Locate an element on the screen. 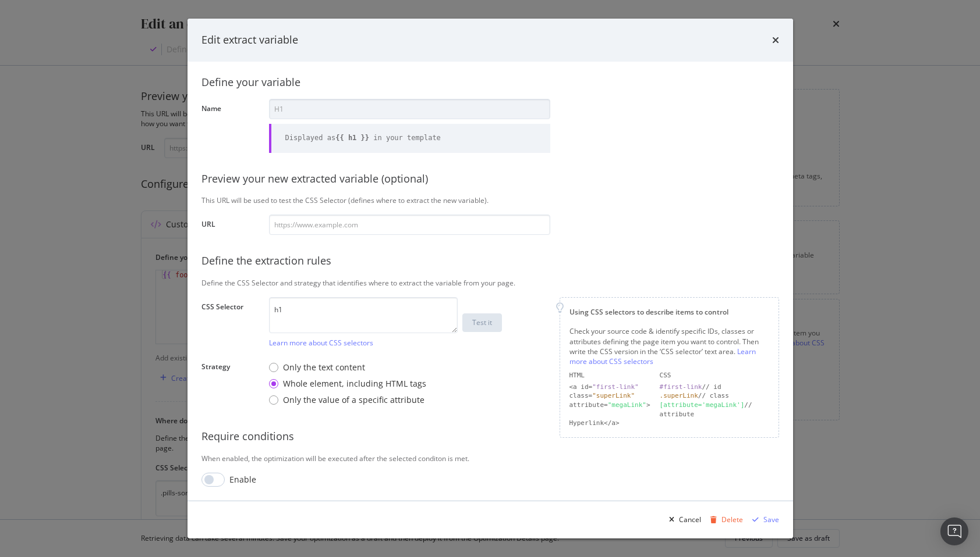  div: modal is located at coordinates (490, 279).